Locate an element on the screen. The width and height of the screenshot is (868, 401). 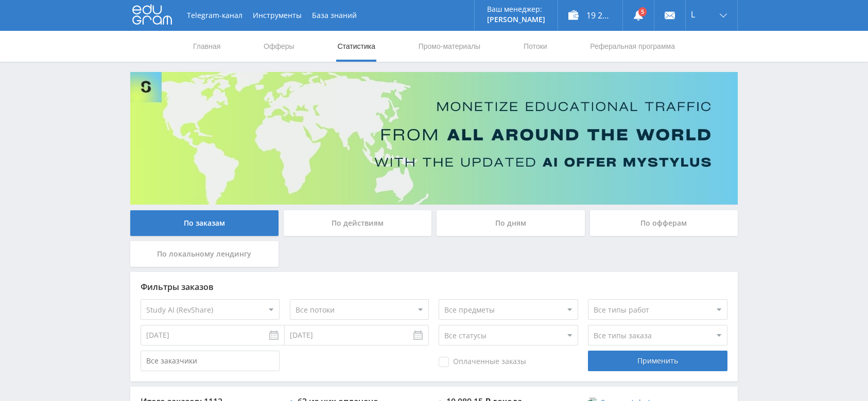
a: Главная is located at coordinates (206, 46).